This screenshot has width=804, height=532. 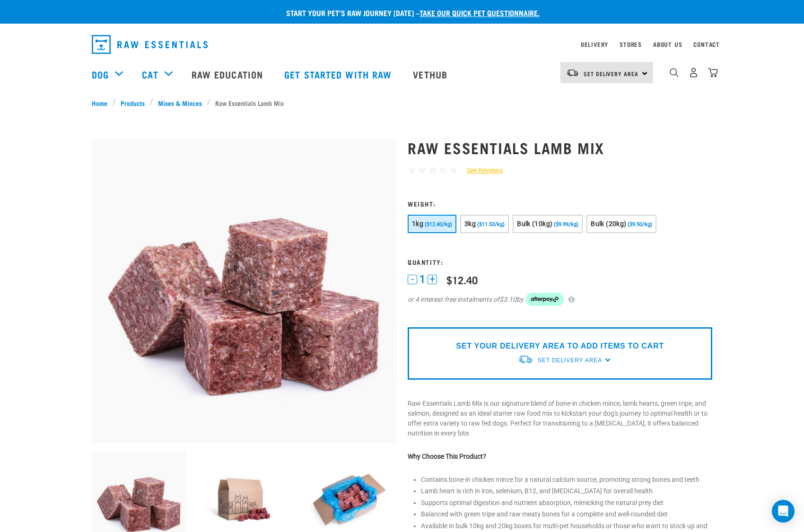 What do you see at coordinates (431, 75) in the screenshot?
I see `a: Vethub` at bounding box center [431, 75].